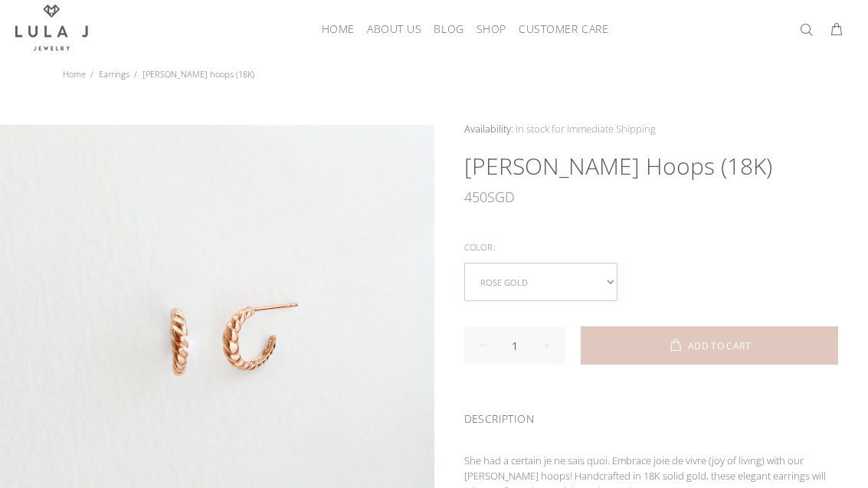 Image resolution: width=868 pixels, height=488 pixels. I want to click on span: Customer Care, so click(563, 28).